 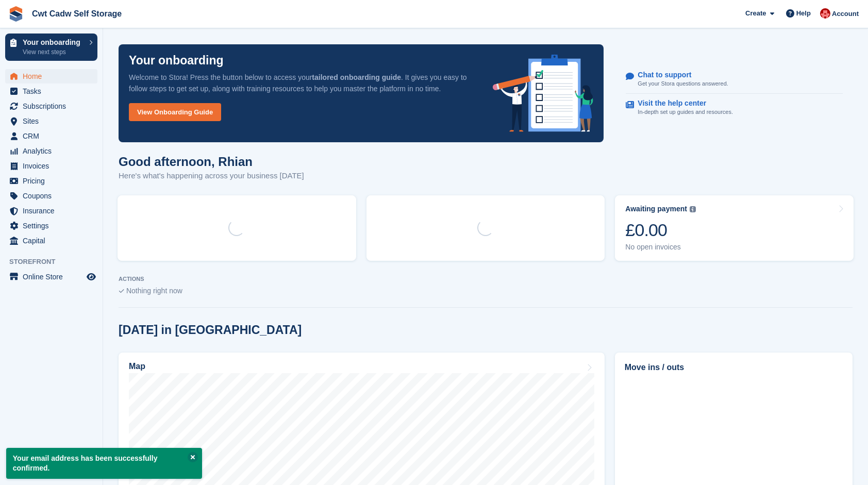 What do you see at coordinates (685, 112) in the screenshot?
I see `p: In-depth set up guides and resources.` at bounding box center [685, 112].